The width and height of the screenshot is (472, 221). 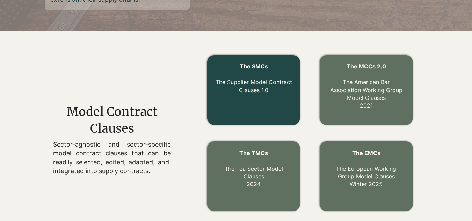 What do you see at coordinates (254, 66) in the screenshot?
I see `span: The SMCs` at bounding box center [254, 66].